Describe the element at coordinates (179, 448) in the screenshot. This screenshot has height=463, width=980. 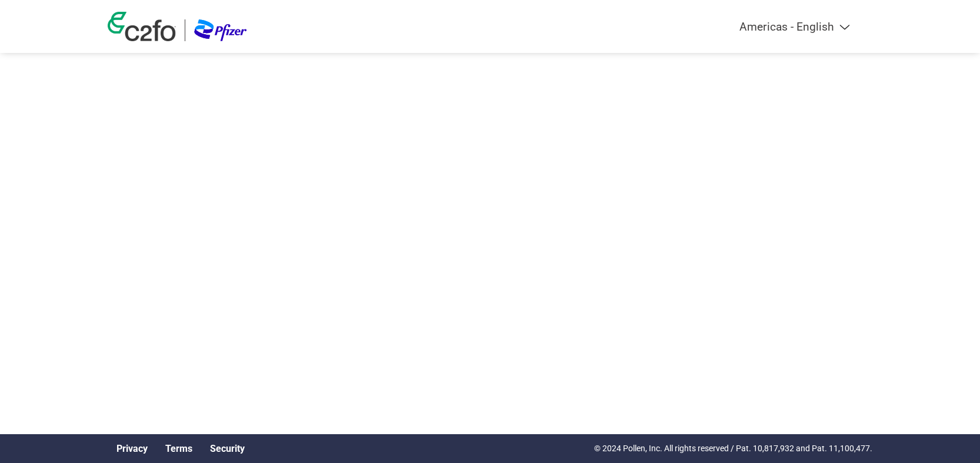
I see `a: Terms` at that location.